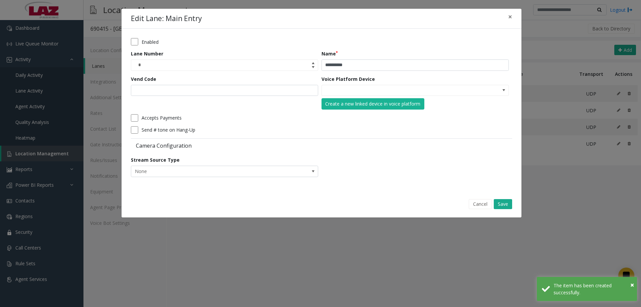 Image resolution: width=641 pixels, height=307 pixels. Describe the element at coordinates (313, 62) in the screenshot. I see `span: Increase value` at that location.